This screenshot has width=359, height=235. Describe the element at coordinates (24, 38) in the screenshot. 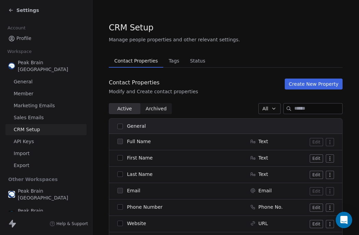

I see `span: Profile` at that location.